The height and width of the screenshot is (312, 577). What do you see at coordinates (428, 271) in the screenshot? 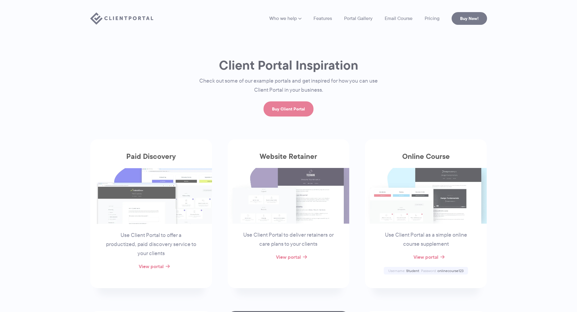
I see `span: Password` at bounding box center [428, 271].